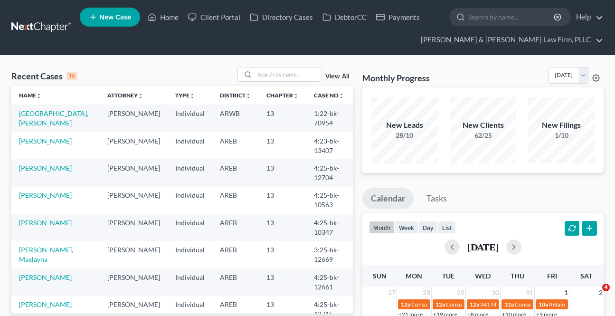 The height and width of the screenshot is (316, 615). I want to click on h3: Monthly Progress, so click(396, 78).